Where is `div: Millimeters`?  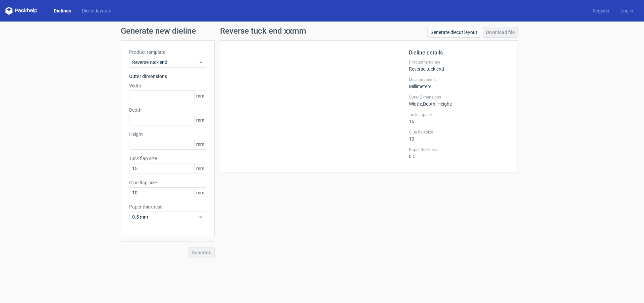
div: Millimeters is located at coordinates (459, 83).